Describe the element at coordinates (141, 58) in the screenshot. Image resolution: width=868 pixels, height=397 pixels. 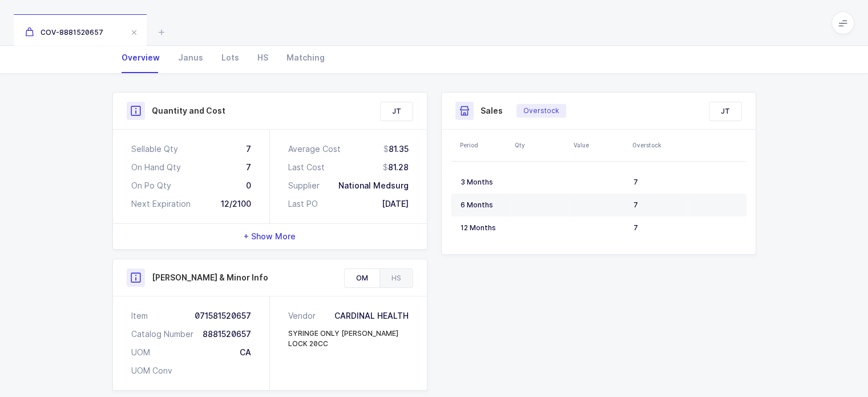
I see `div: Overview` at that location.